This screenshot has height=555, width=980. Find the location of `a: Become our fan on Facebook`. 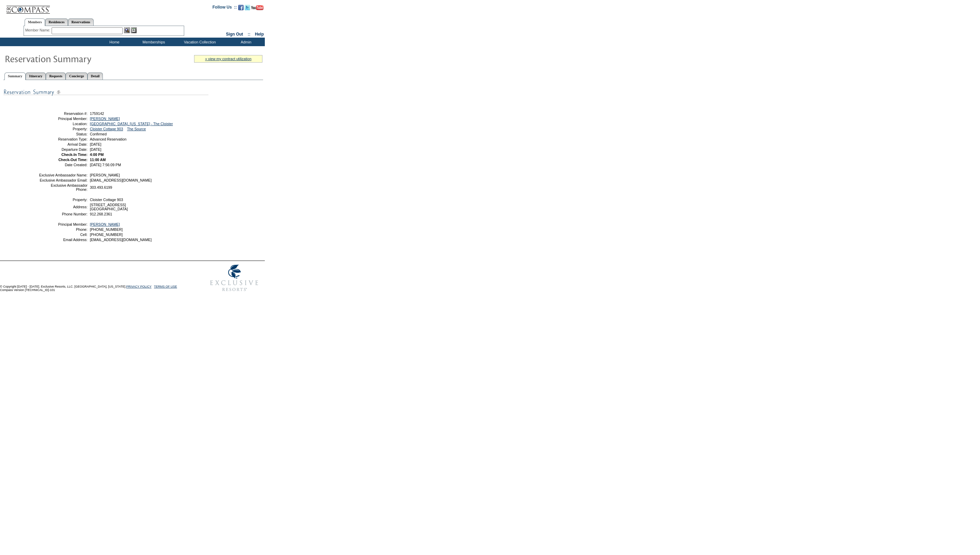

a: Become our fan on Facebook is located at coordinates (241, 9).